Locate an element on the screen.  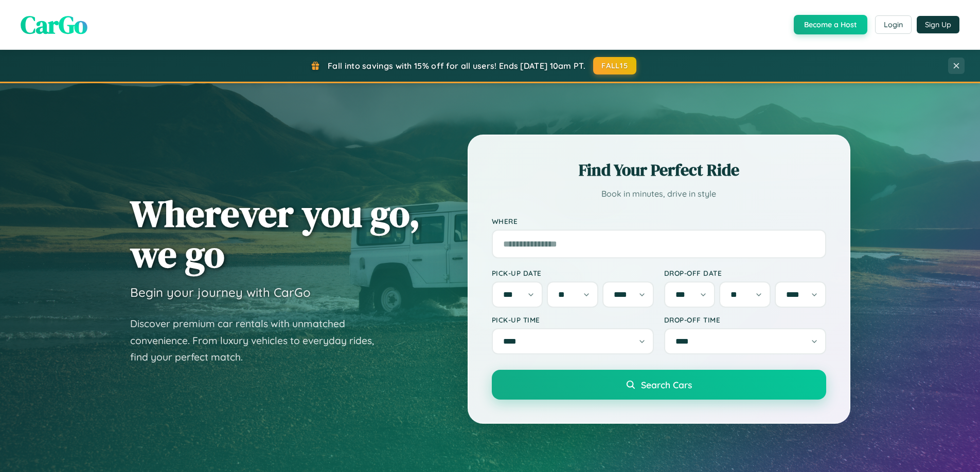
span: Search Cars is located at coordinates (666, 384).